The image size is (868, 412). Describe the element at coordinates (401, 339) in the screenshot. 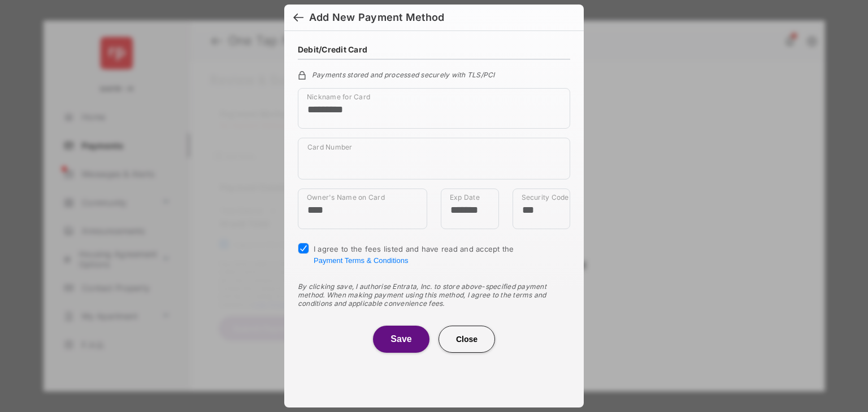

I see `button: Save` at that location.